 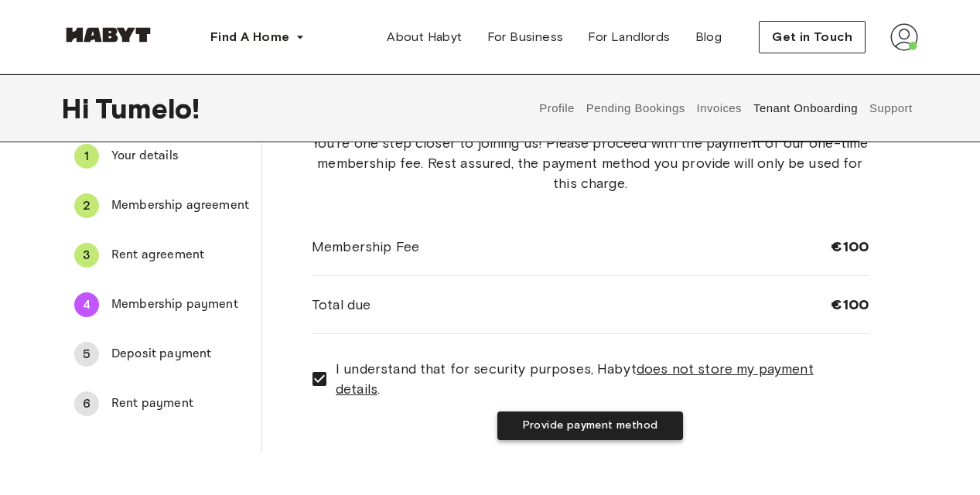 What do you see at coordinates (161, 206) in the screenshot?
I see `div: 2Membership agreement` at bounding box center [161, 206].